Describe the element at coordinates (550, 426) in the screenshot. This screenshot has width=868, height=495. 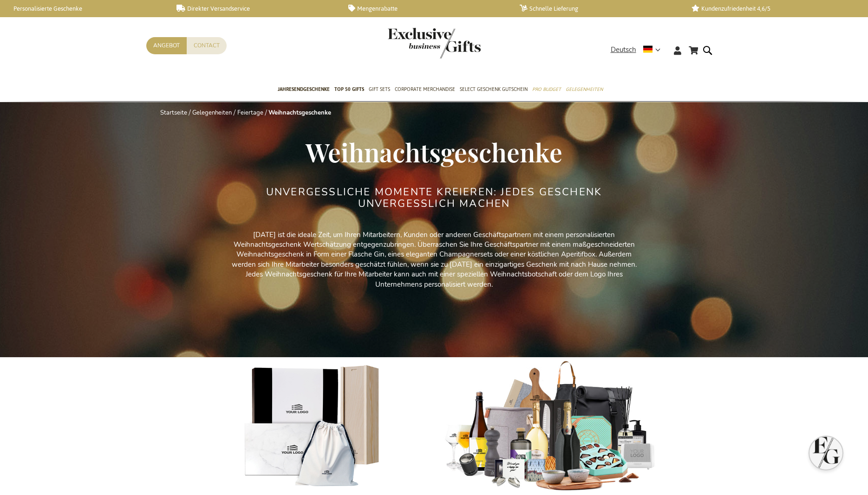
I see `img: cadeau_personeel_medewerkers-kerst_1` at that location.